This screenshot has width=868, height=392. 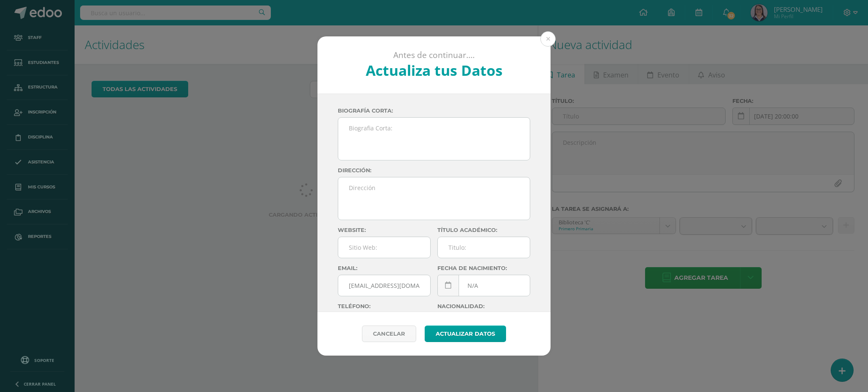 I want to click on label: Teléfono:, so click(x=384, y=306).